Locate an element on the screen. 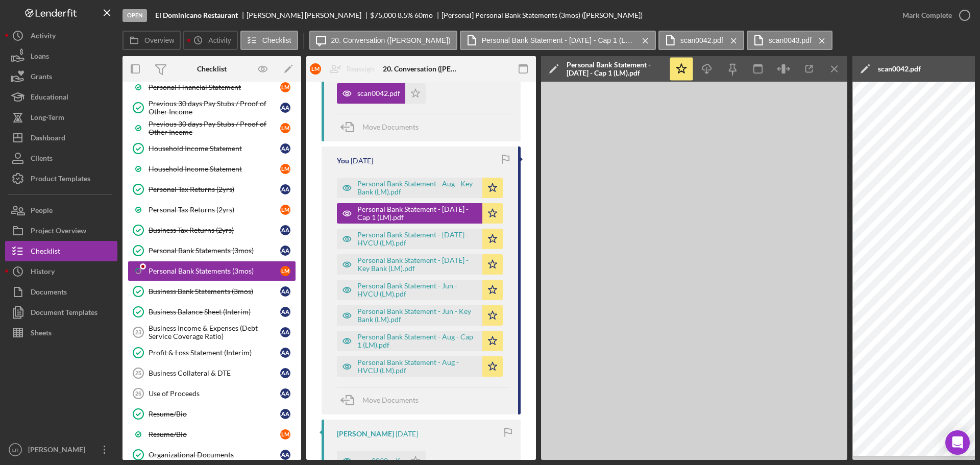 This screenshot has width=980, height=465. div: Previous 30 days Pay Stubs / Proof of Other Income is located at coordinates (214, 108).